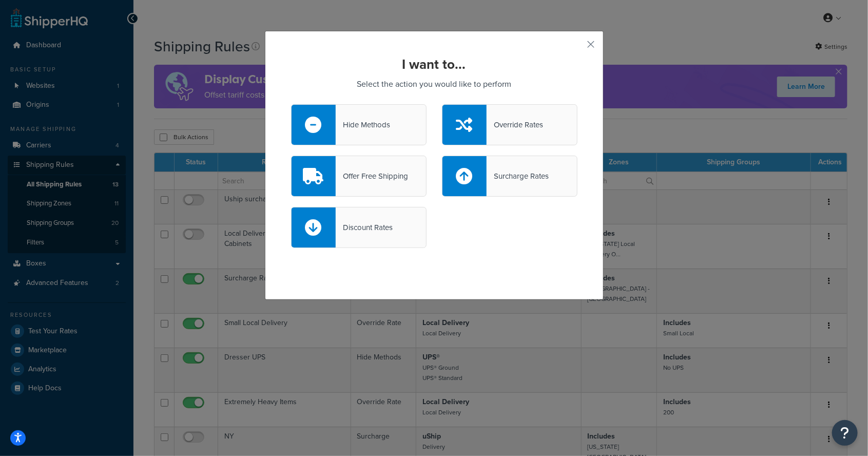 The width and height of the screenshot is (868, 456). What do you see at coordinates (363, 125) in the screenshot?
I see `div: Hide Methods` at bounding box center [363, 125].